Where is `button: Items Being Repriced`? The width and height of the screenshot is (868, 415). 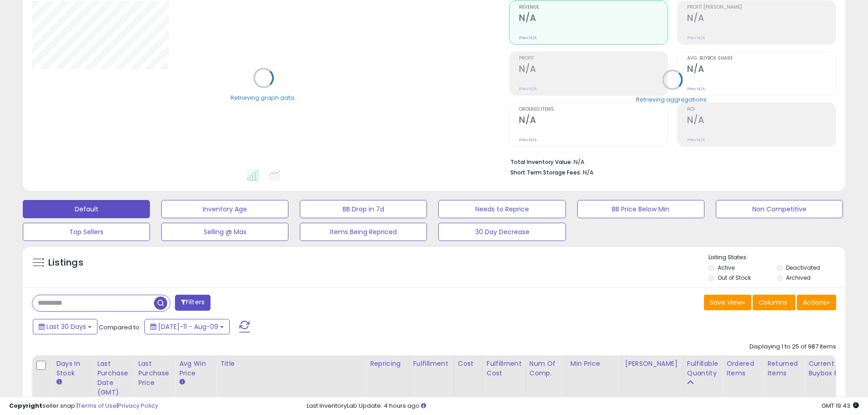 button: Items Being Repriced is located at coordinates (364, 232).